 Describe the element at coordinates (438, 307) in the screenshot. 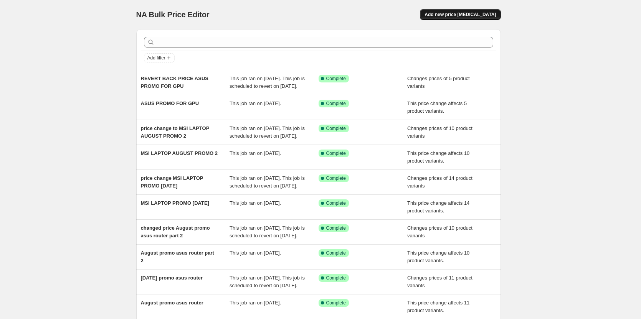

I see `span: This price change affects 11 product variants.` at that location.